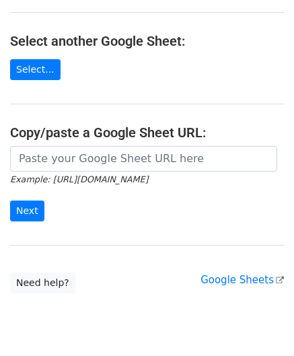 The height and width of the screenshot is (356, 294). Describe the element at coordinates (147, 133) in the screenshot. I see `h4: Copy/paste a Google Sheet URL:` at that location.